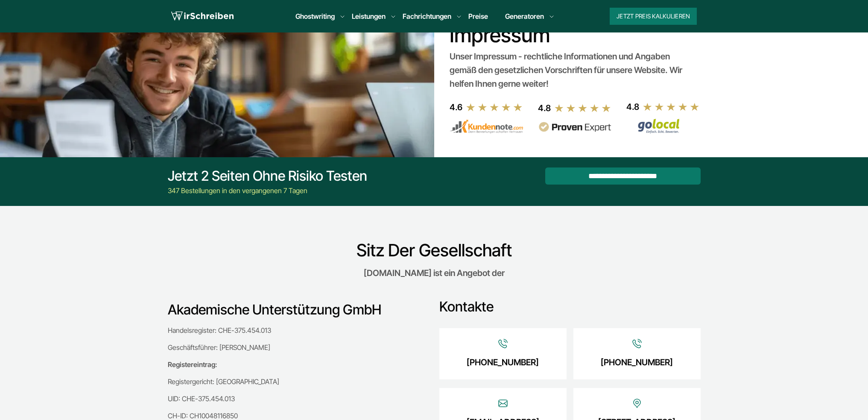 Image resolution: width=868 pixels, height=420 pixels. I want to click on h3: Akademische Unterstützung GmbH, so click(295, 310).